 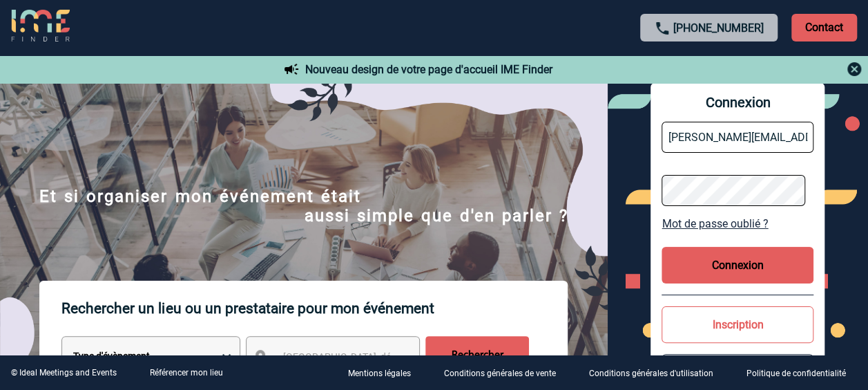 I want to click on p: Mentions légales, so click(x=379, y=374).